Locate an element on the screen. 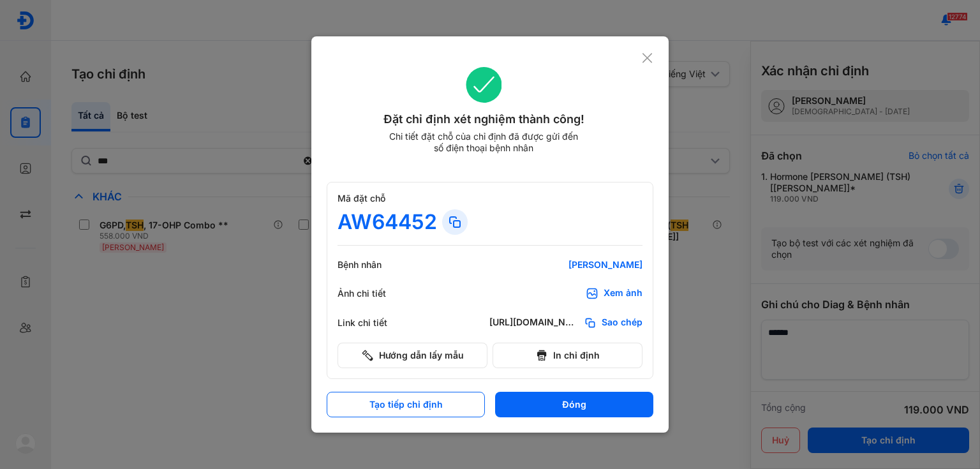  button: Đóng is located at coordinates (574, 404).